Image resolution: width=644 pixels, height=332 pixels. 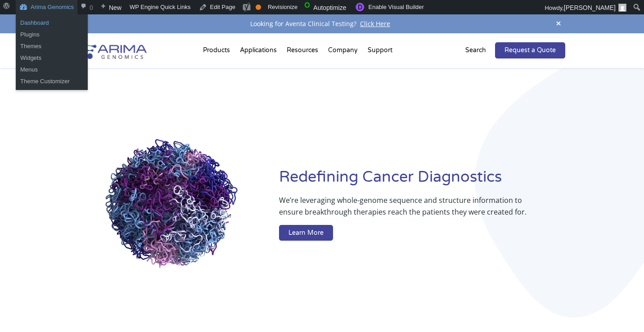 What do you see at coordinates (322, 24) in the screenshot?
I see `div: Looking for Aventa Clinical Testing?` at bounding box center [322, 24].